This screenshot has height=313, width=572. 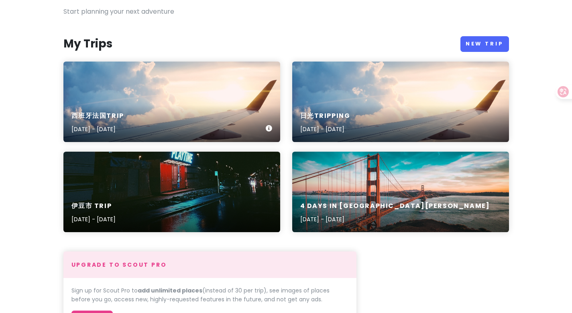 I want to click on h3: My Trips, so click(x=88, y=44).